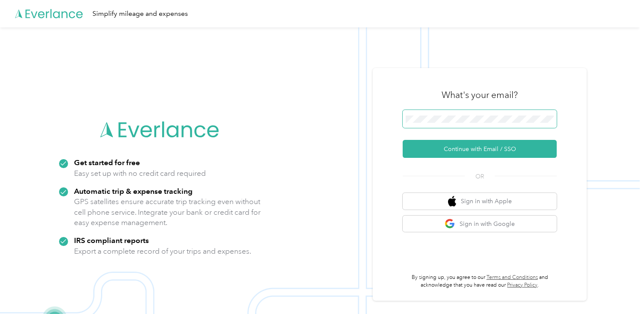  What do you see at coordinates (479, 149) in the screenshot?
I see `button: Continue with Email / SSO` at bounding box center [479, 149].